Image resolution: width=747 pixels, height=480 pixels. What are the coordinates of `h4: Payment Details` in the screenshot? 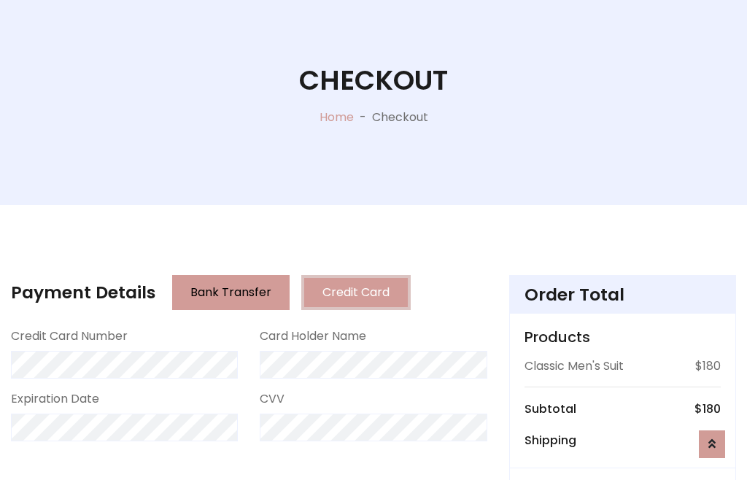 It's located at (83, 293).